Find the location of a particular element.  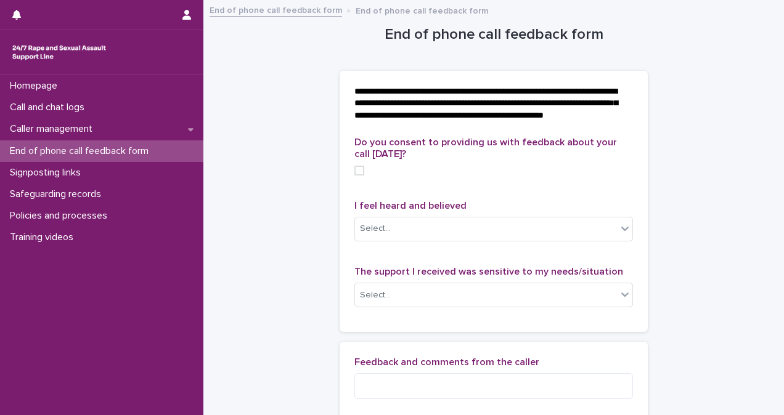

span: I feel heard and believed is located at coordinates (411, 206).